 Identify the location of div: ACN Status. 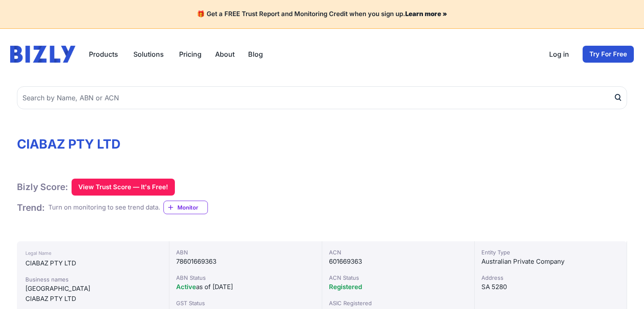
(398, 277).